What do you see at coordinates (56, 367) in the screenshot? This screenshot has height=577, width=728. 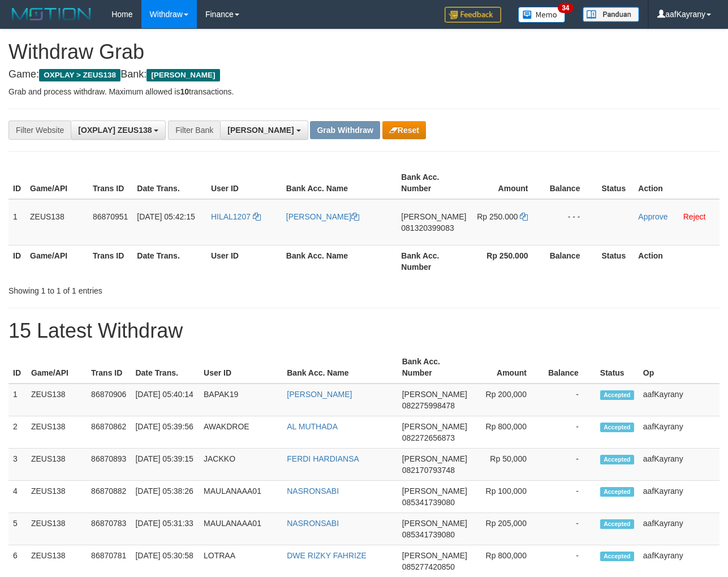 I see `th: Game/API` at bounding box center [56, 367].